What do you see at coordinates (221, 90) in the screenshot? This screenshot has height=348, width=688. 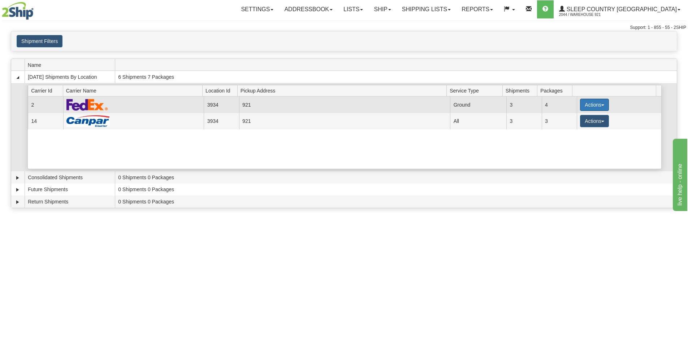 I see `span: Location Id` at bounding box center [221, 90].